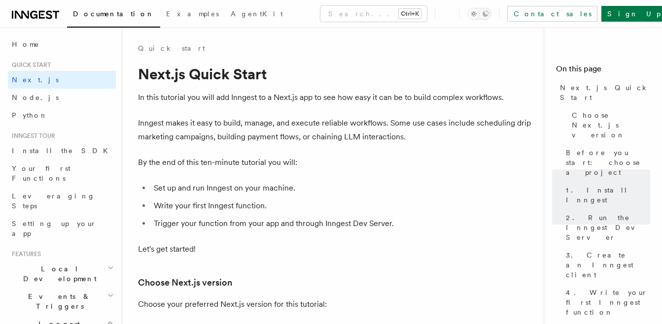  What do you see at coordinates (192, 15) in the screenshot?
I see `a: Examples` at bounding box center [192, 15].